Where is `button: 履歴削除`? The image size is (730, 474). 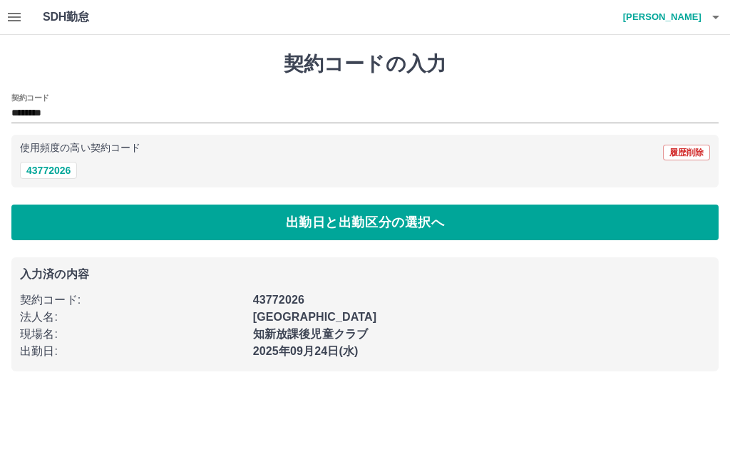
button: 履歴削除 is located at coordinates (686, 153).